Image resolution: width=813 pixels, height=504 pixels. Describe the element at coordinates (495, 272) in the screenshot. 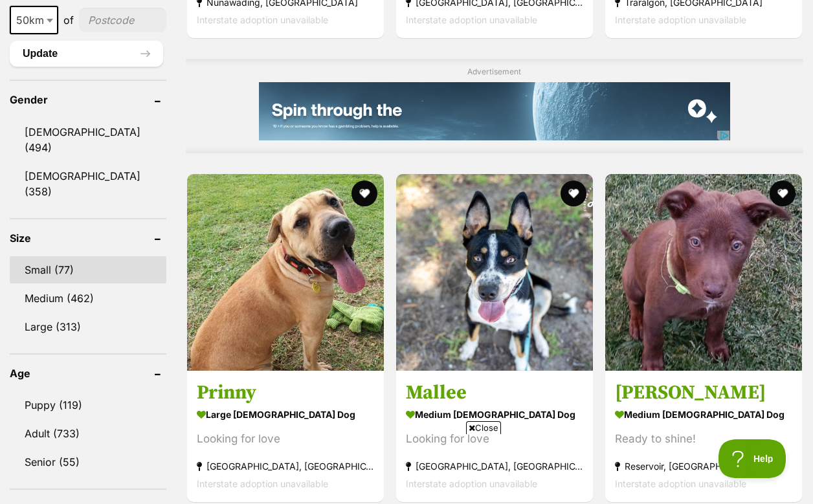

I see `img: Mallee - Australian Kelpie Dog` at that location.